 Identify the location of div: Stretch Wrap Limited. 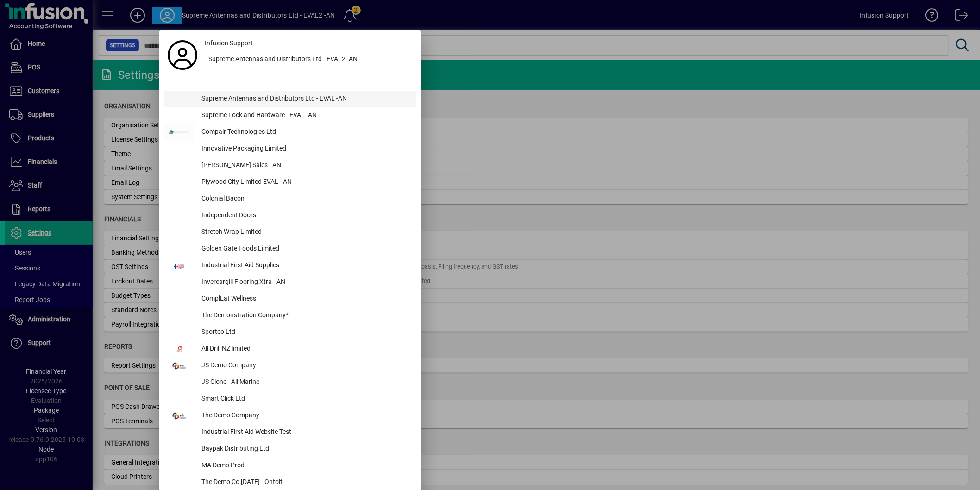
(305, 232).